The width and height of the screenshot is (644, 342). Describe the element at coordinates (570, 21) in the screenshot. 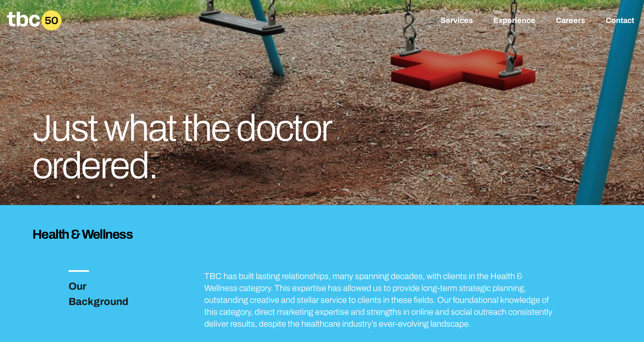

I see `a: Careers` at that location.